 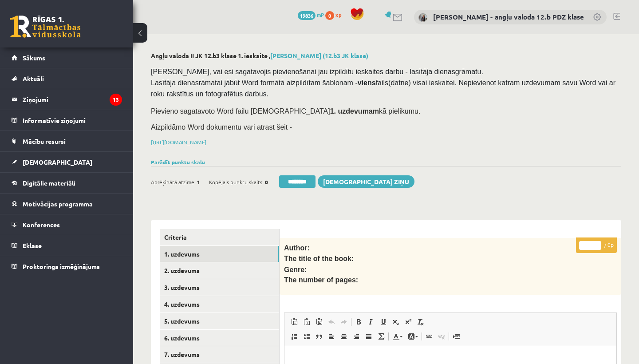 I want to click on a: Paste (⌘+V), so click(x=294, y=321).